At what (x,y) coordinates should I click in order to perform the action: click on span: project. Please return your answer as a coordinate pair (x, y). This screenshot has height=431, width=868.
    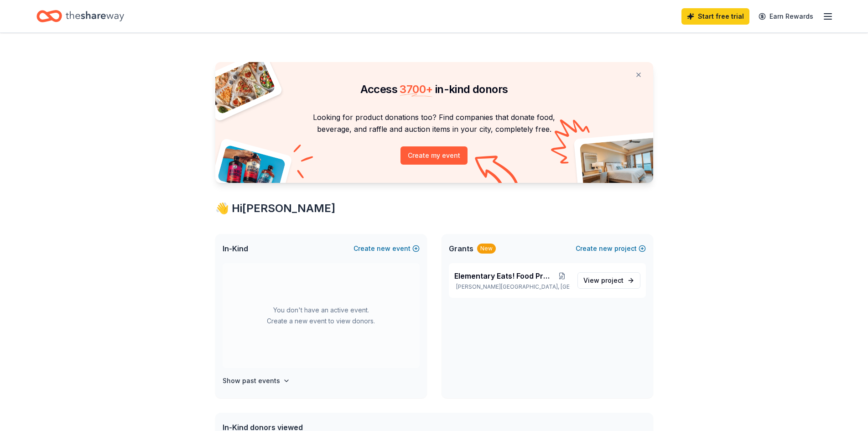
    Looking at the image, I should click on (612, 280).